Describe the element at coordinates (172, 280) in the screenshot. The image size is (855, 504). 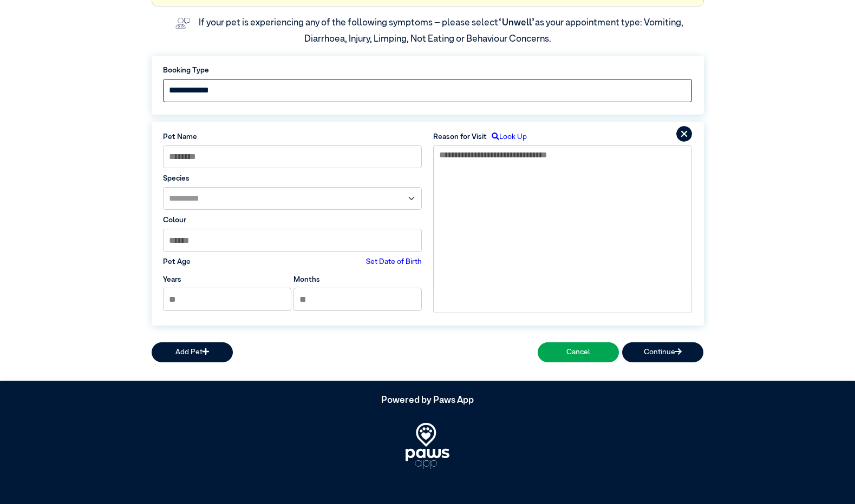
I see `label: Years` at that location.